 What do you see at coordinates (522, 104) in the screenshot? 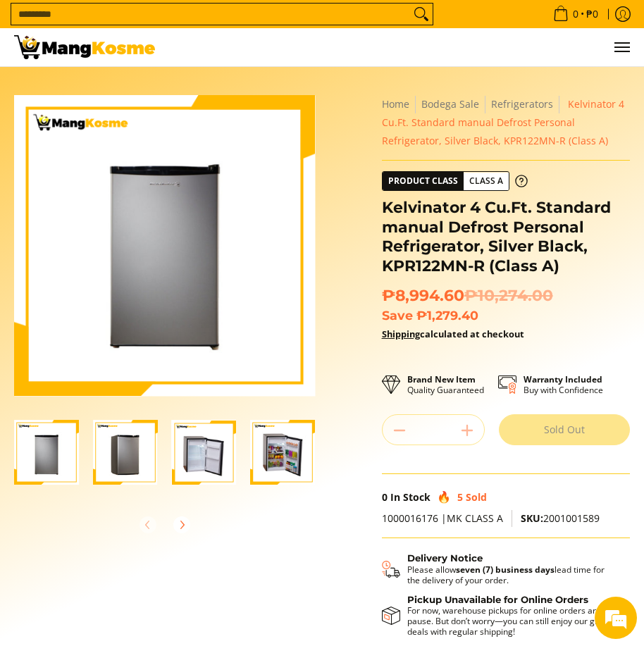
I see `a: Refrigerators` at bounding box center [522, 104].